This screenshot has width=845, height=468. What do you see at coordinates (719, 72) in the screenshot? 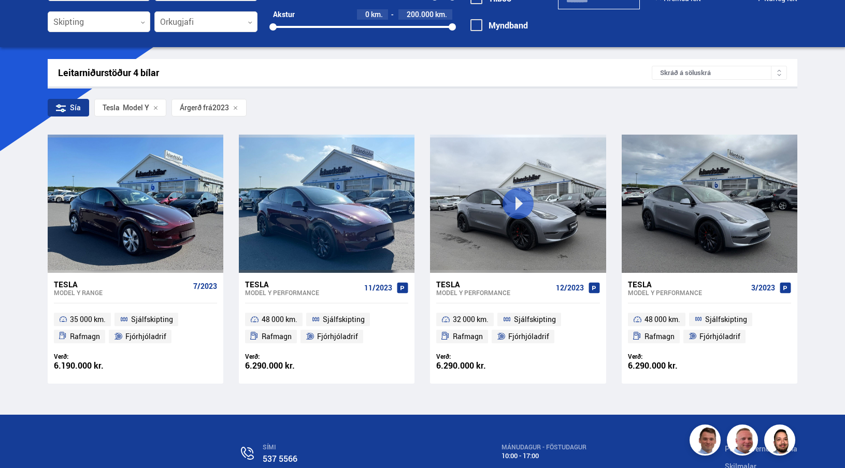
I see `div: Skráð á söluskrá` at bounding box center [719, 72].